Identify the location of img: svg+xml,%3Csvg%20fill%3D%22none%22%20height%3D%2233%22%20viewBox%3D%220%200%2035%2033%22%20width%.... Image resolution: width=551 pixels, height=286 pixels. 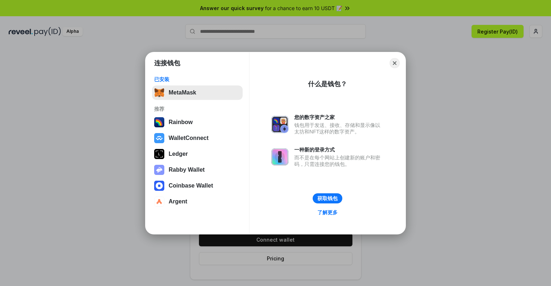
(159, 93).